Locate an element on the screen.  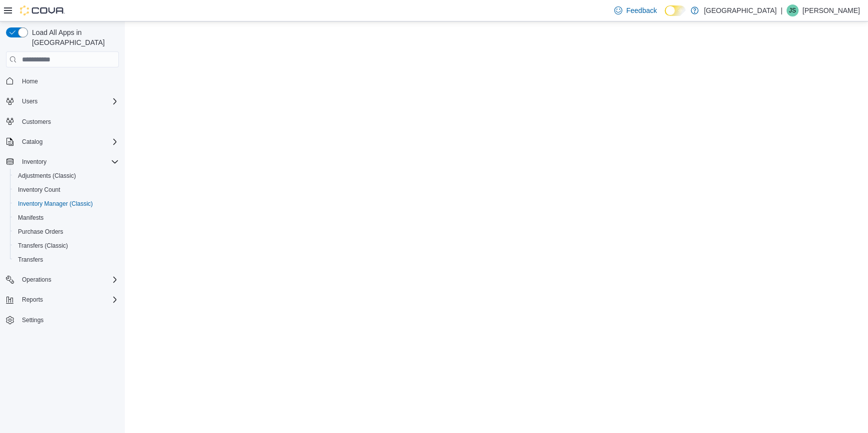
button: Adjustments (Classic) is located at coordinates (66, 175).